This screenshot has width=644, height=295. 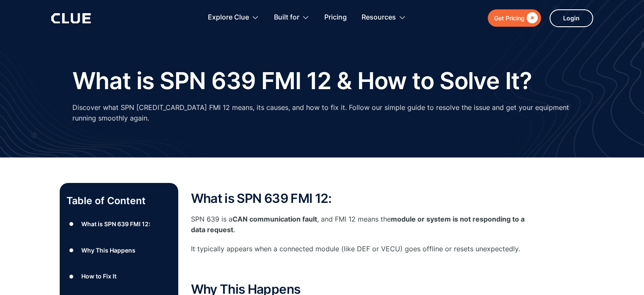 I want to click on div: How to Fix It, so click(x=98, y=276).